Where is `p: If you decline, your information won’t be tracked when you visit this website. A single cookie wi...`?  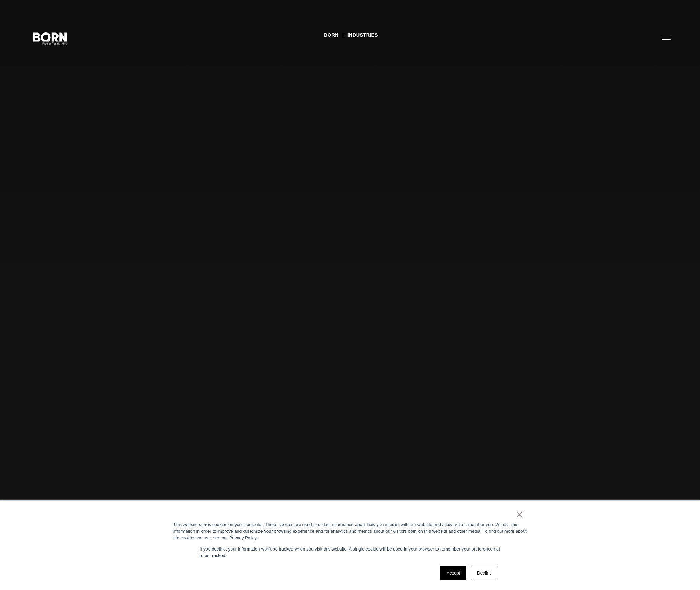
p: If you decline, your information won’t be tracked when you visit this website. A single cookie wi... is located at coordinates (350, 552).